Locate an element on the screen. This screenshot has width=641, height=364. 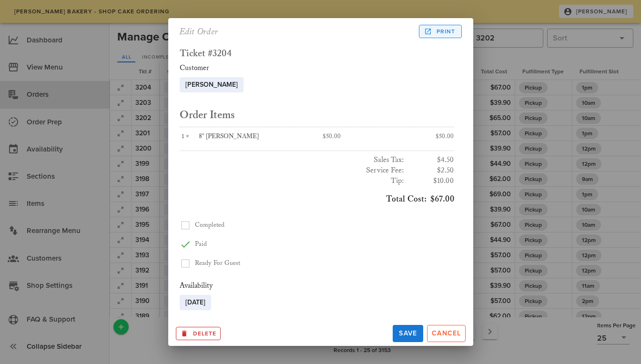
span: Paid is located at coordinates (201, 244).